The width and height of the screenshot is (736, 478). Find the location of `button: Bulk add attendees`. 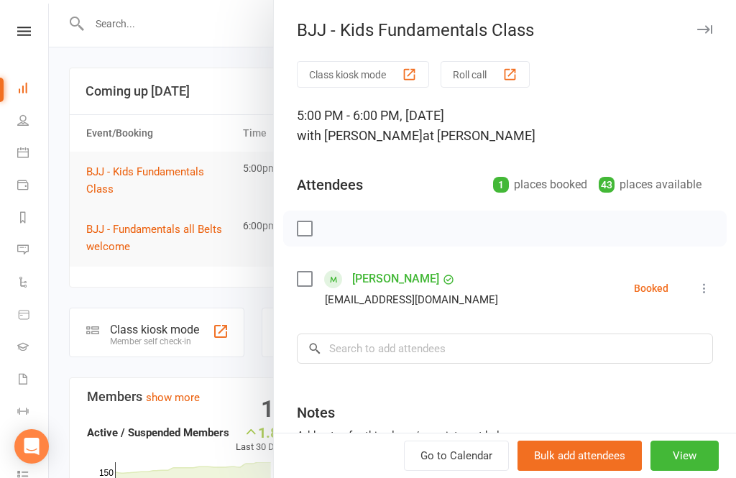

button: Bulk add attendees is located at coordinates (580, 456).